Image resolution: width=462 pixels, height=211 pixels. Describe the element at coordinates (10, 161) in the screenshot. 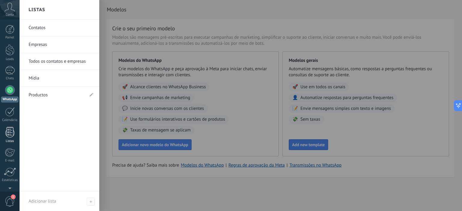

I see `div: E-mail` at that location.